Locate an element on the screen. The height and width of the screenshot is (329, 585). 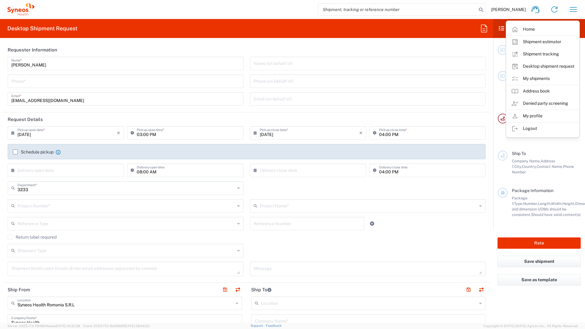
span: Height, is located at coordinates (569, 203).